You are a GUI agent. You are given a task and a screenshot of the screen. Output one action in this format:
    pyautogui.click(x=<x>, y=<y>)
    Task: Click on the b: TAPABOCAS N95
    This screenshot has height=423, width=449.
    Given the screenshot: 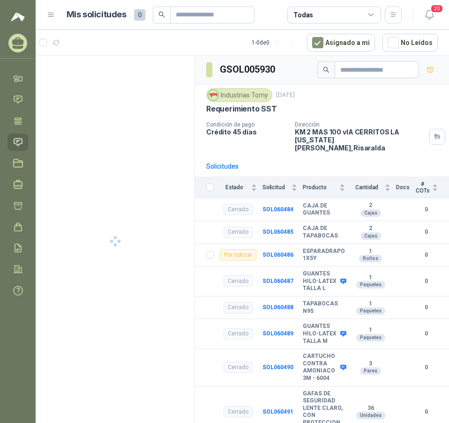 What is the action you would take?
    pyautogui.click(x=324, y=307)
    